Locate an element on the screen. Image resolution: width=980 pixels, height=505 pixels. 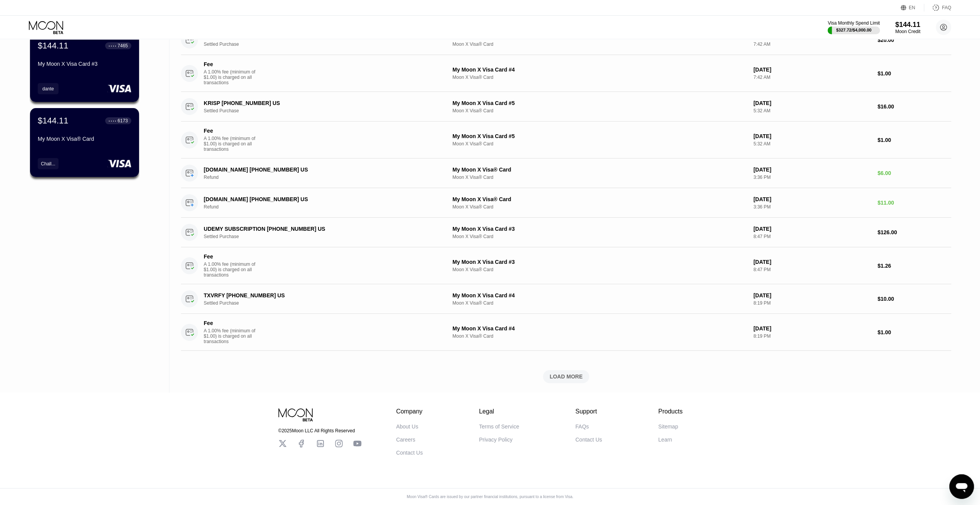
div: Careers is located at coordinates (405, 440).